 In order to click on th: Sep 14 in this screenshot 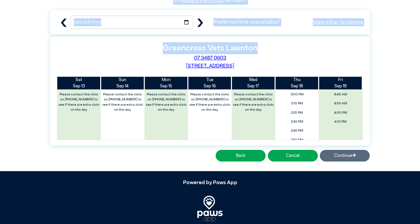, I will do `click(122, 83)`.